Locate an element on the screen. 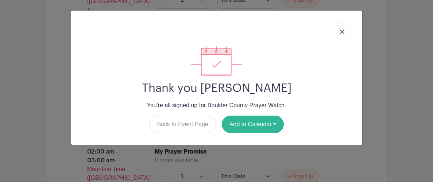 The image size is (433, 182). img: signup_complete-c468d5dda3e2740ee63a24cb0ba0d3ce5d8a4ecd24259e683200fb1569d990c8.svg is located at coordinates (216, 61).